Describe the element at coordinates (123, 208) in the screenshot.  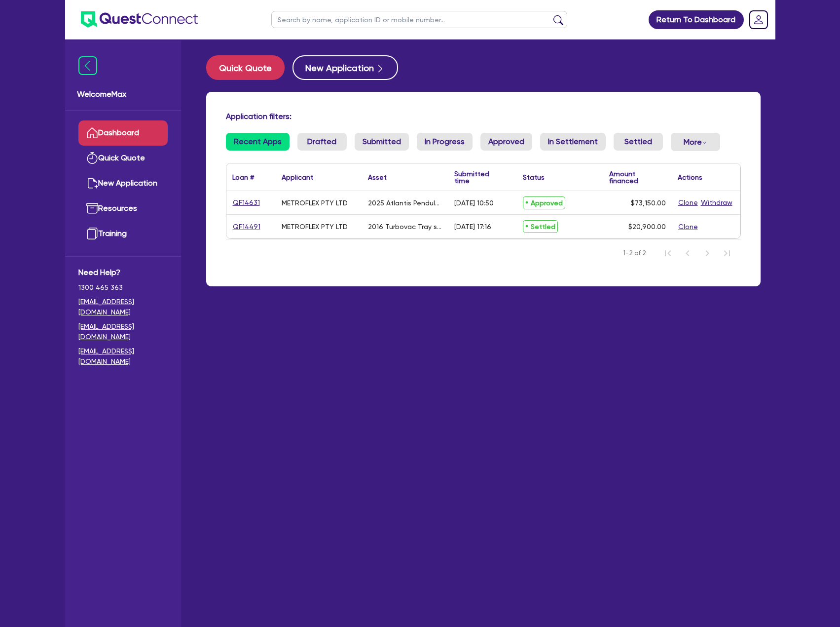
I see `a: Resources` at that location.